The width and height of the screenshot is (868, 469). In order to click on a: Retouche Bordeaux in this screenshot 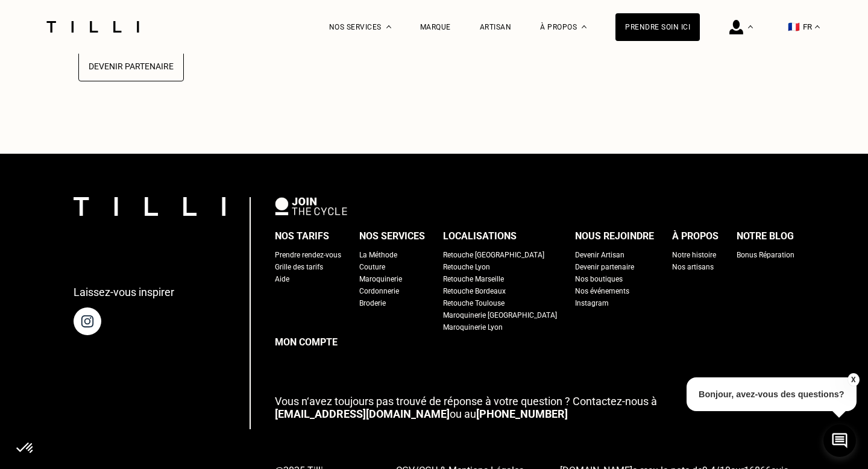, I will do `click(474, 292)`.